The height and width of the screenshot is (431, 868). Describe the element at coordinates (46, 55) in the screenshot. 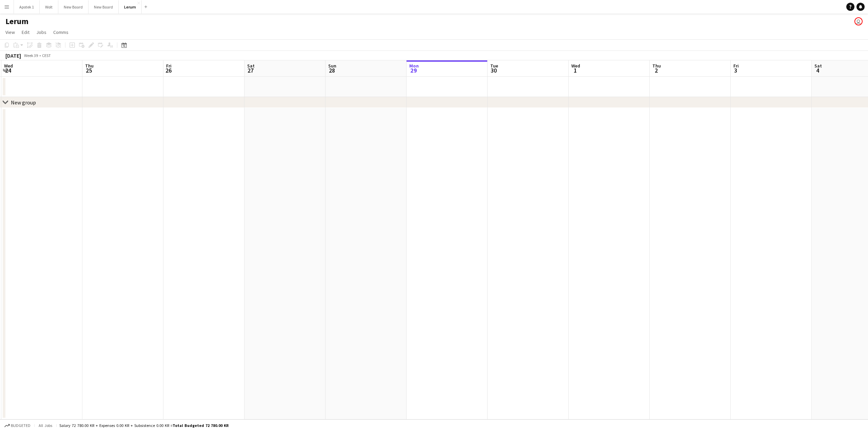

I see `div: CEST` at that location.